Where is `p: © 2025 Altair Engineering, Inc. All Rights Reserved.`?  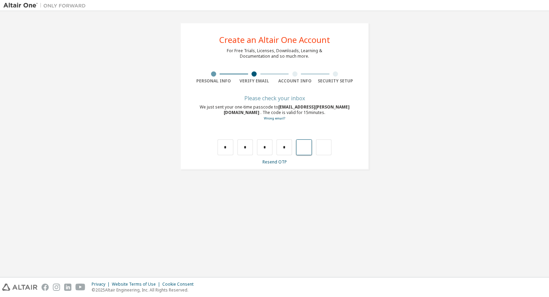 p: © 2025 Altair Engineering, Inc. All Rights Reserved. is located at coordinates (144, 289).